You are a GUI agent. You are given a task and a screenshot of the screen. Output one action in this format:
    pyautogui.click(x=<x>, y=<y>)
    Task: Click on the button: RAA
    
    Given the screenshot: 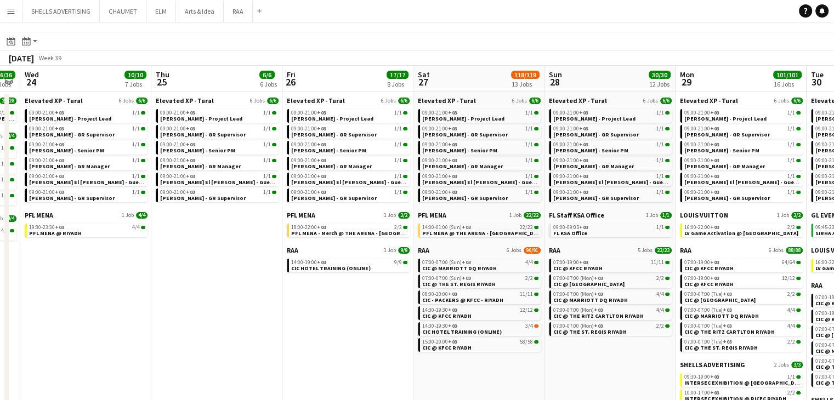 What is the action you would take?
    pyautogui.click(x=238, y=11)
    